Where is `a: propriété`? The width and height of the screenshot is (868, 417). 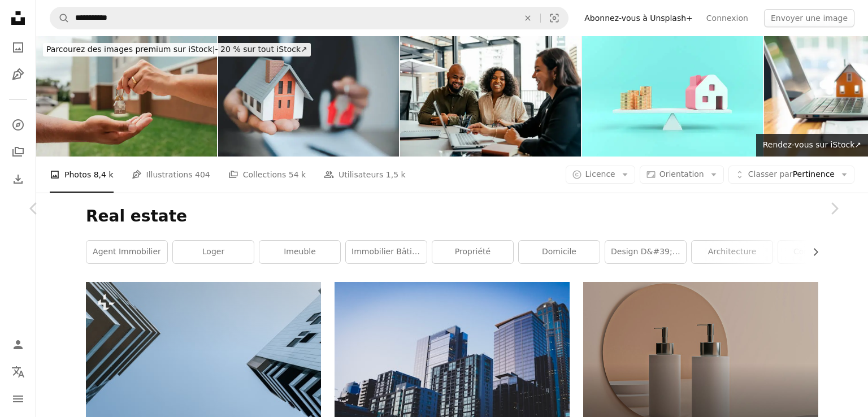
a: propriété is located at coordinates (472, 252).